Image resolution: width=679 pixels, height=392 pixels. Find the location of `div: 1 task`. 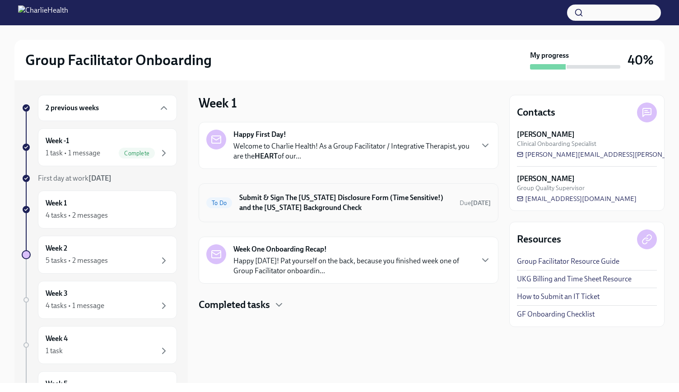

div: 1 task is located at coordinates (54, 351).